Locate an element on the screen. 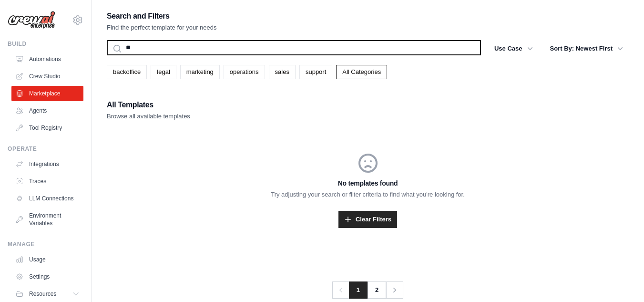 The height and width of the screenshot is (302, 644). span: 1 is located at coordinates (358, 290).